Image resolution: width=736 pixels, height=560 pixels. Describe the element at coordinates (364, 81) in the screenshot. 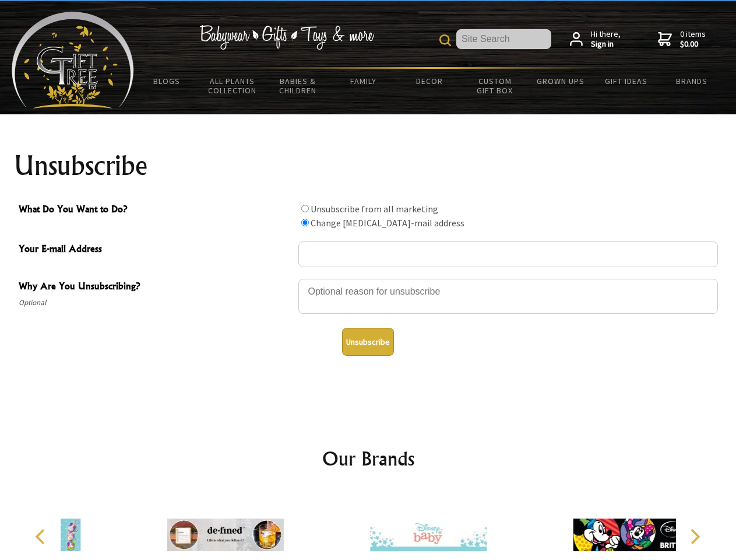

I see `a: Family` at that location.